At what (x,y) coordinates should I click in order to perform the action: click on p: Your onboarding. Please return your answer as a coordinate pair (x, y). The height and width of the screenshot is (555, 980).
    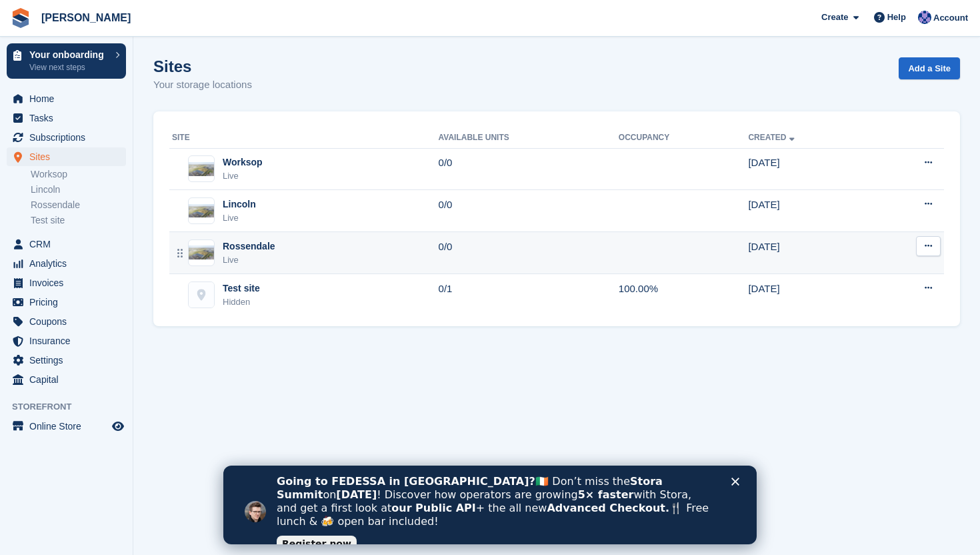
    Looking at the image, I should click on (69, 55).